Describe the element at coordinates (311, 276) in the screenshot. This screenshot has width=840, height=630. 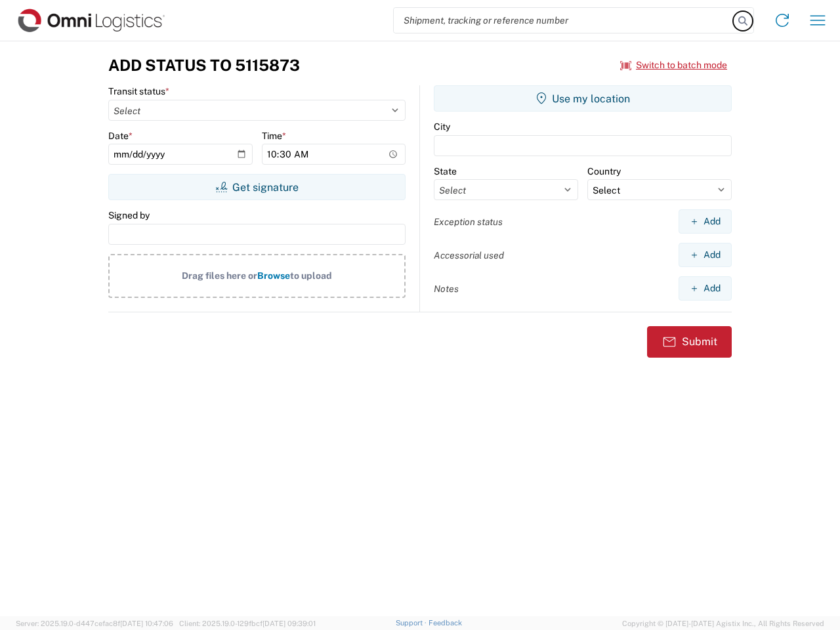
I see `span: to upload` at that location.